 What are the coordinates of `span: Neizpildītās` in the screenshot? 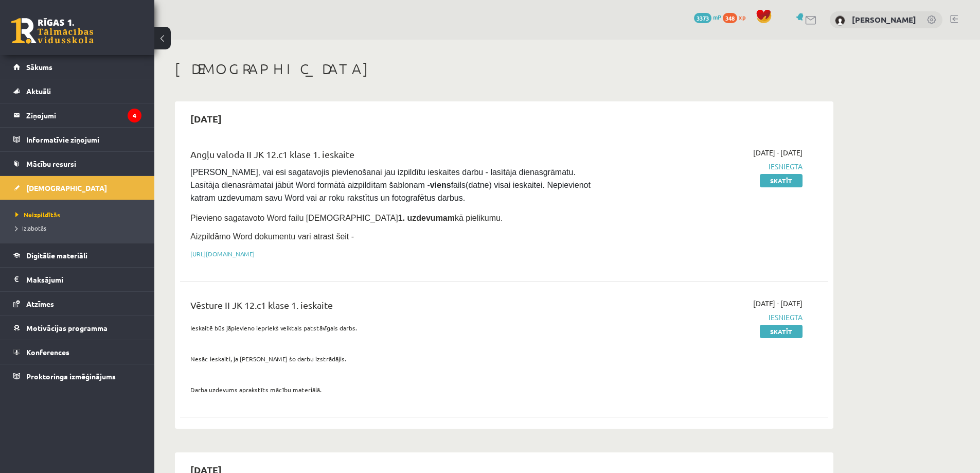 It's located at (38, 215).